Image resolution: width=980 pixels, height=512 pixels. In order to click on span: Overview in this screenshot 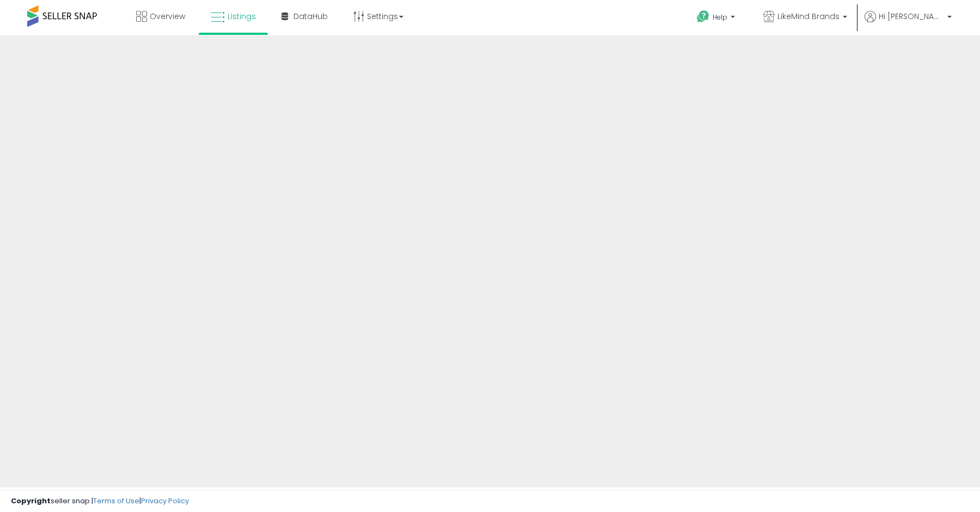, I will do `click(167, 16)`.